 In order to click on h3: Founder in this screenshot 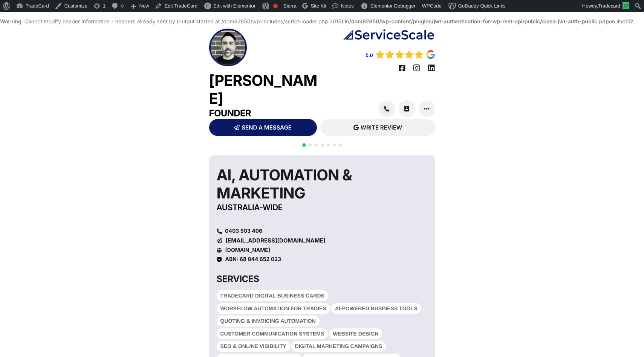, I will do `click(266, 113)`.